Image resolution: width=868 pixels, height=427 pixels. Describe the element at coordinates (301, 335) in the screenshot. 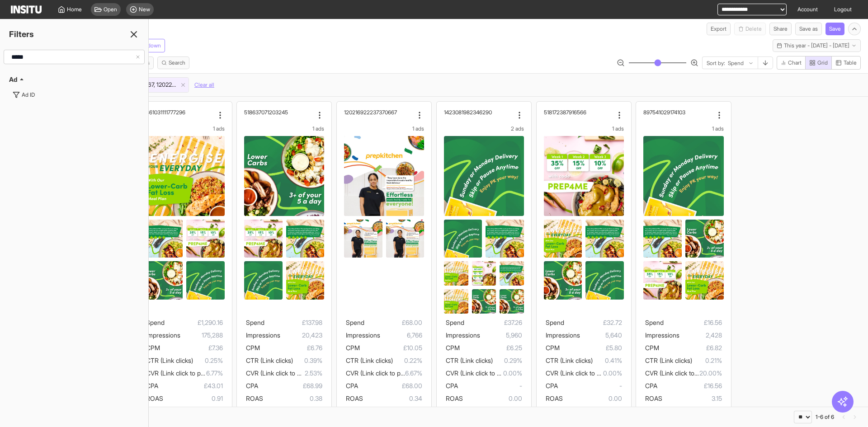

I see `span: 20,423` at that location.